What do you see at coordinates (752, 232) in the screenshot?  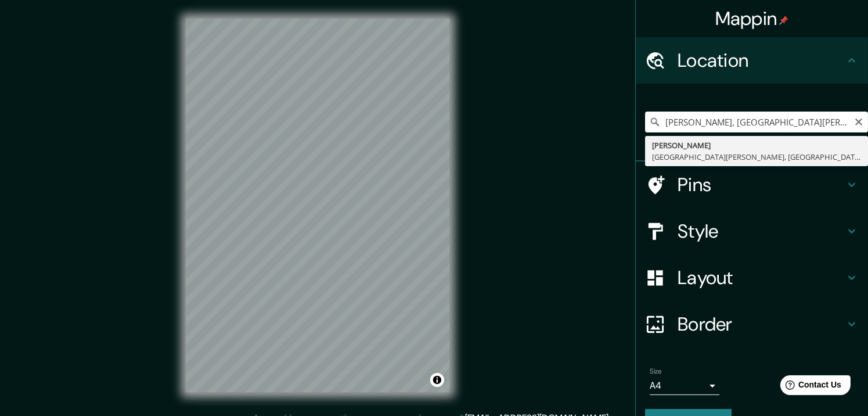 I see `div: Style` at bounding box center [752, 232].